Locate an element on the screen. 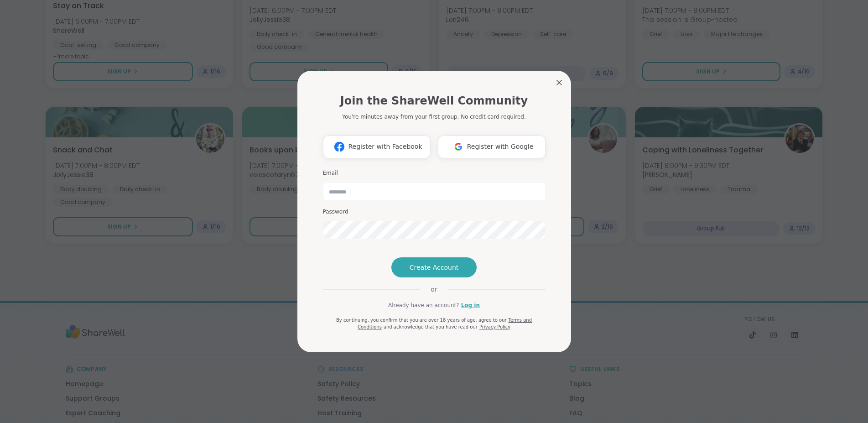 The height and width of the screenshot is (423, 868). span: Create Account is located at coordinates (434, 268).